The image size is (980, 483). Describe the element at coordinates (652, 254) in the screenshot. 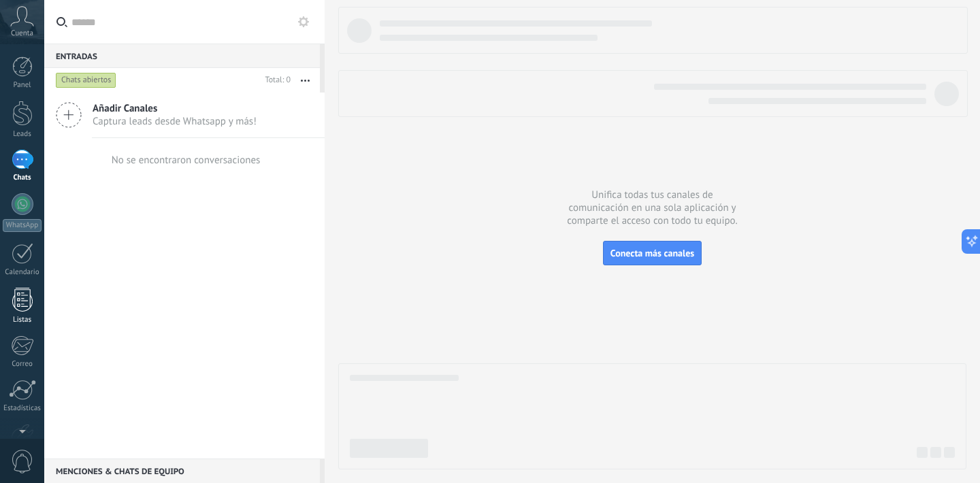

I see `button: Conecta más canales` at that location.